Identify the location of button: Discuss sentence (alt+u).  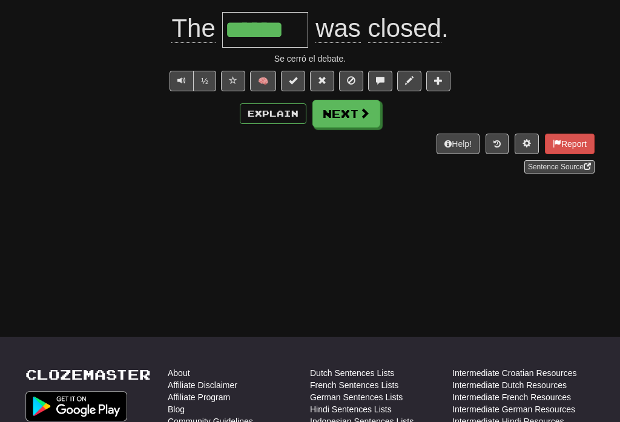
(380, 81).